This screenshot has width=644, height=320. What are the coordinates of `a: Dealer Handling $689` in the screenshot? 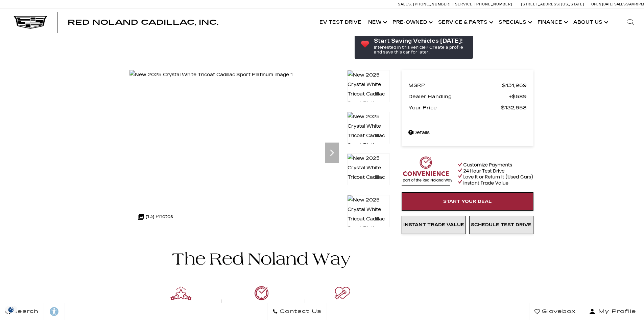 It's located at (468, 96).